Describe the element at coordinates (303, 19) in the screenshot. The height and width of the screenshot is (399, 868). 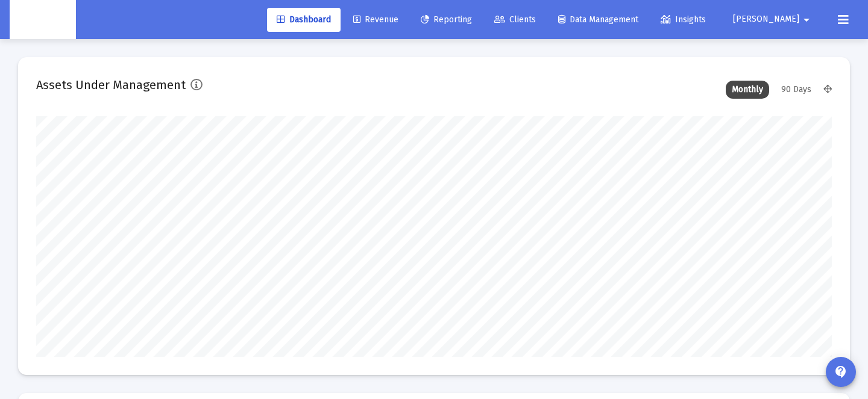
I see `span: Dashboard` at that location.